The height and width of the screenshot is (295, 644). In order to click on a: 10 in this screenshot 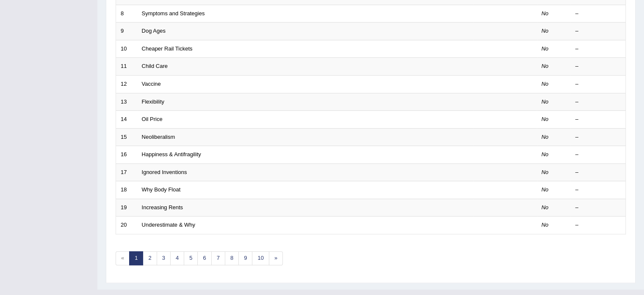, I will do `click(261, 258)`.